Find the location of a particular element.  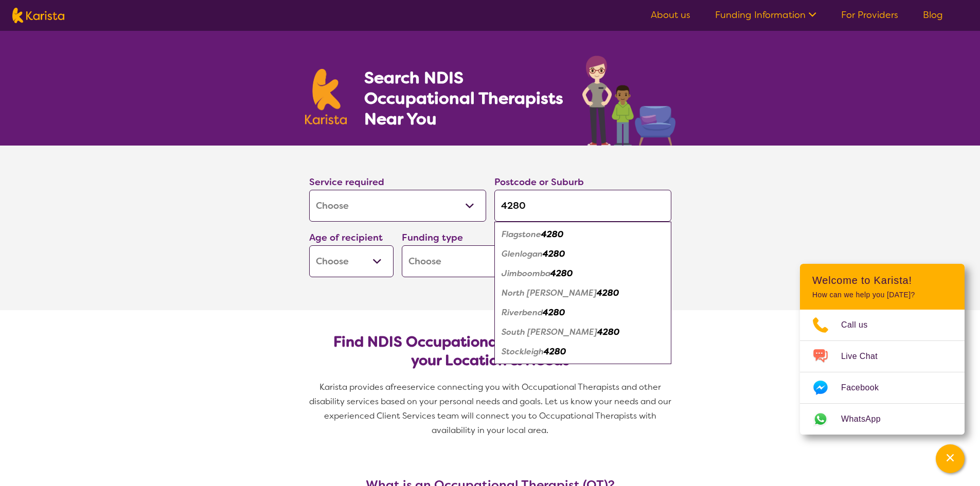

label: Funding type is located at coordinates (432, 237).